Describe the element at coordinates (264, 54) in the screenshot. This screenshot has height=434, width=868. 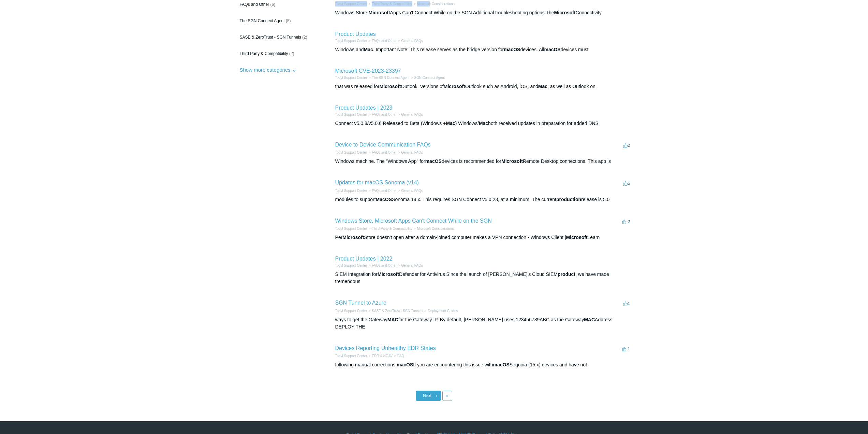
I see `span: Third Party & Compatibility` at that location.